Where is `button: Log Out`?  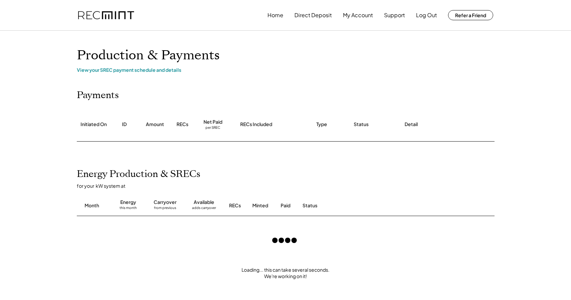 button: Log Out is located at coordinates (427, 15).